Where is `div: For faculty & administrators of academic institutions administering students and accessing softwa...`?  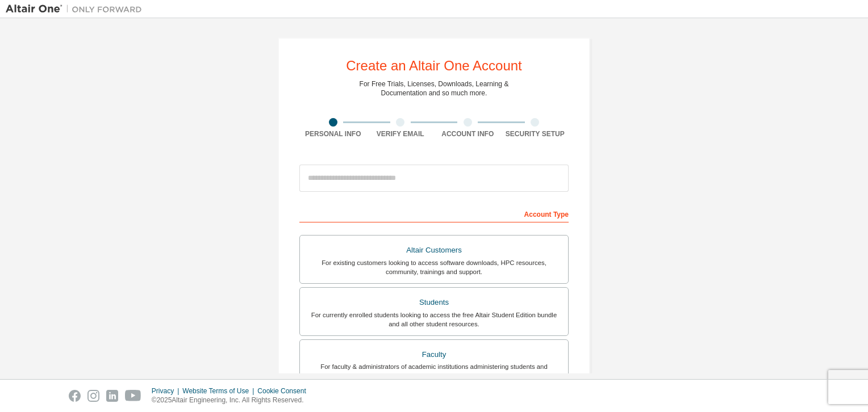
div: For faculty & administrators of academic institutions administering students and accessing softwa... is located at coordinates (434, 372).